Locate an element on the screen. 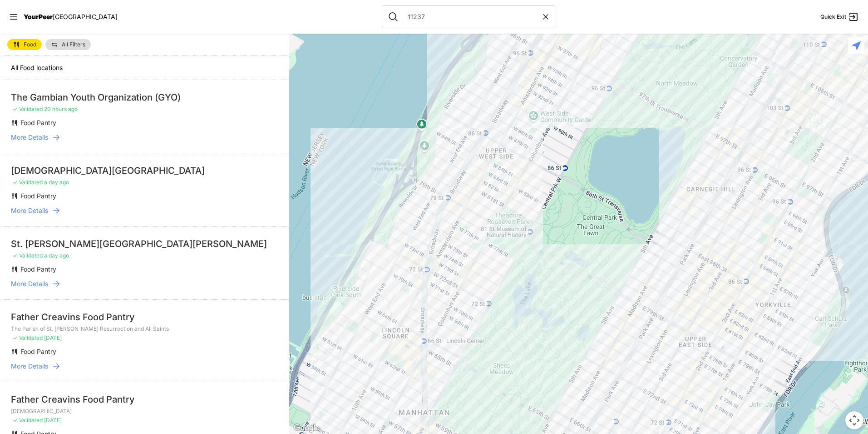 This screenshot has width=868, height=434. span: All Filters is located at coordinates (74, 44).